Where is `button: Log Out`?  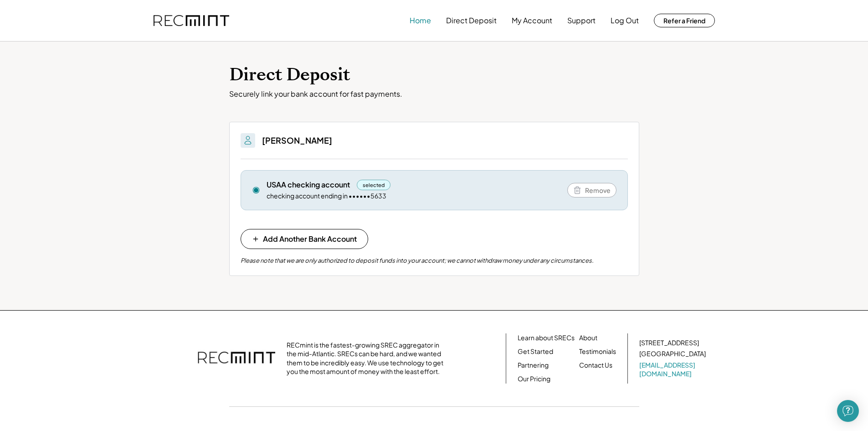
button: Log Out is located at coordinates (625, 21).